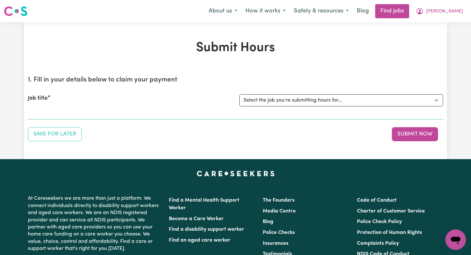 This screenshot has width=471, height=255. Describe the element at coordinates (223, 11) in the screenshot. I see `button: About us` at that location.